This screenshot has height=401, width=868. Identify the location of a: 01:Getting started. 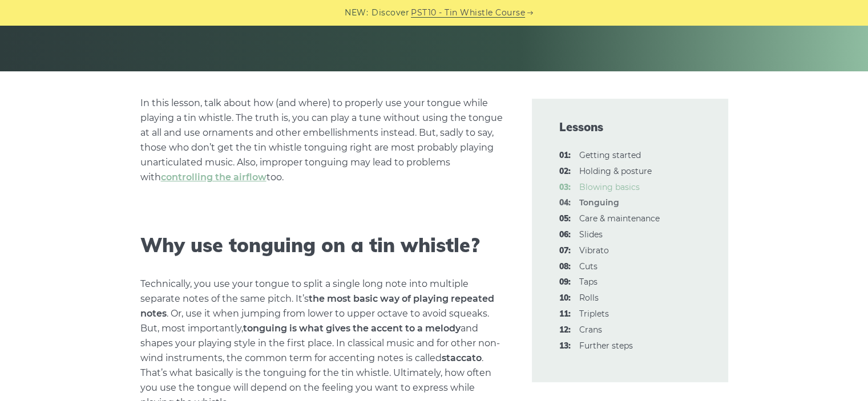
(610, 155).